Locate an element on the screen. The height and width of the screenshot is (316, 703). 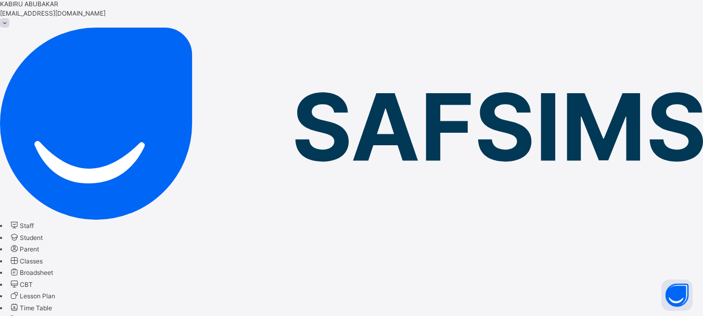
span: Time Table is located at coordinates (36, 308).